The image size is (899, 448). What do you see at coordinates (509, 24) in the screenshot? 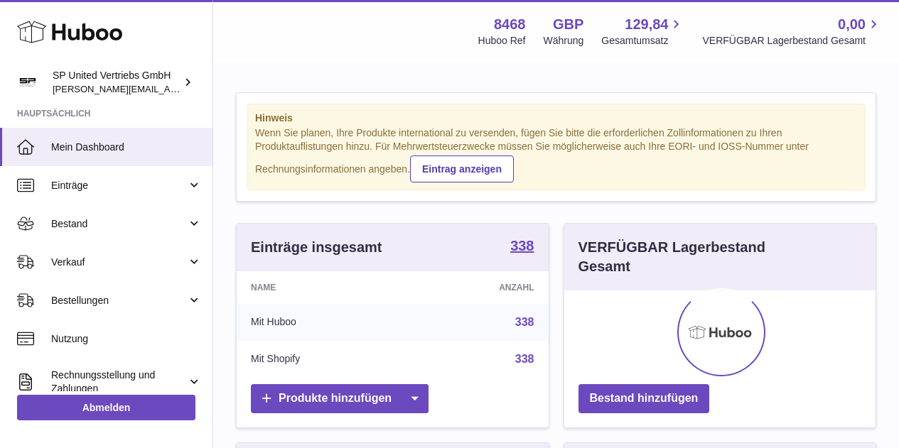
I see `strong: 8468` at bounding box center [509, 24].